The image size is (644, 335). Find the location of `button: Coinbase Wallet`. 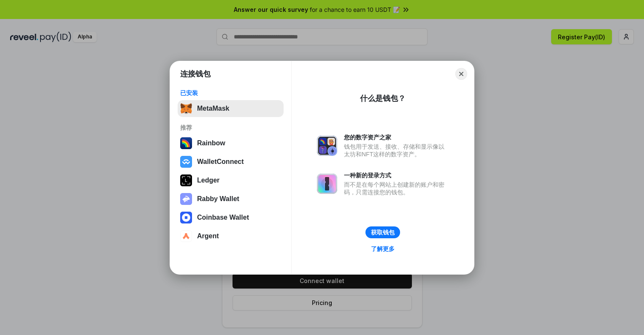

button: Coinbase Wallet is located at coordinates (230, 218).